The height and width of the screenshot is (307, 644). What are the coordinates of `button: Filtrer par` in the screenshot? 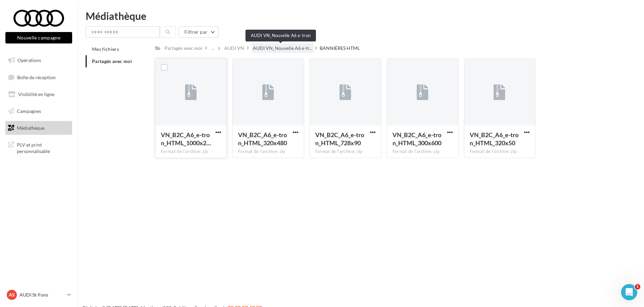 It's located at (198, 32).